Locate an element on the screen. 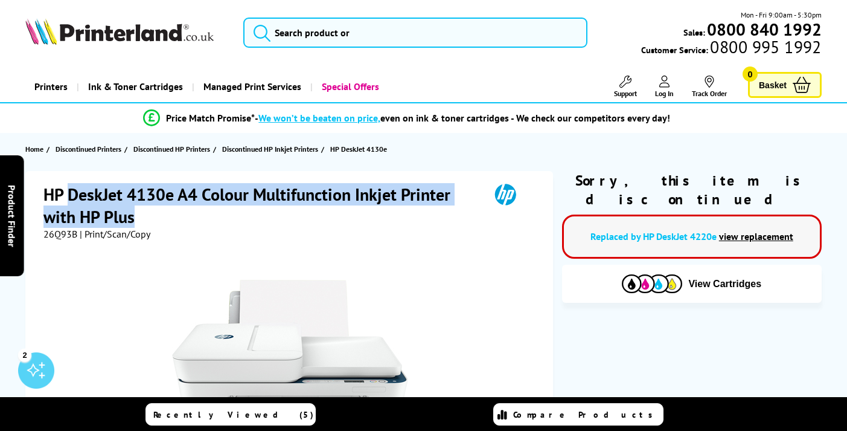 The width and height of the screenshot is (847, 431). button: View Cartridges is located at coordinates (692, 283).